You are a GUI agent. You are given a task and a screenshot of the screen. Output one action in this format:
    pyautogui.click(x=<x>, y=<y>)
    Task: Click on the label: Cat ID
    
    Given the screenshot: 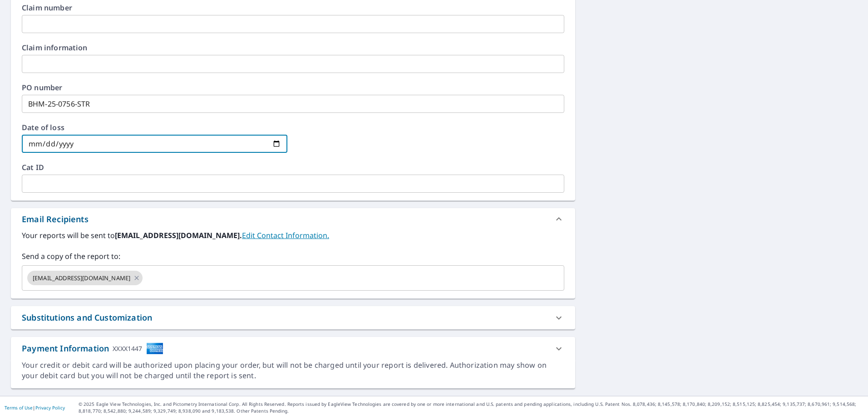 What is the action you would take?
    pyautogui.click(x=293, y=168)
    